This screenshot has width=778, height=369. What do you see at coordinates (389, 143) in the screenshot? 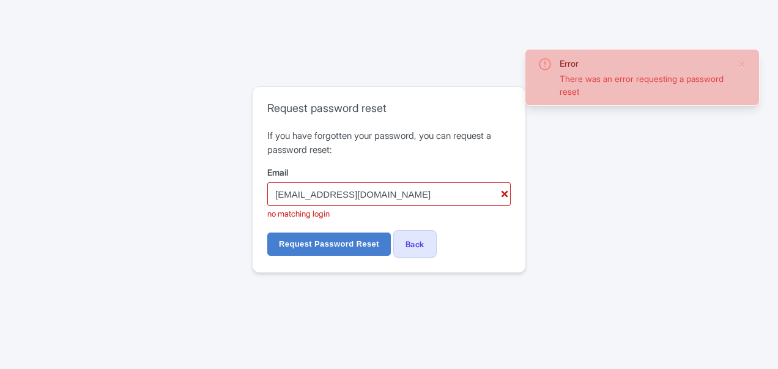
I see `p: If you have forgotten your password, you can request a password reset:` at bounding box center [389, 143].